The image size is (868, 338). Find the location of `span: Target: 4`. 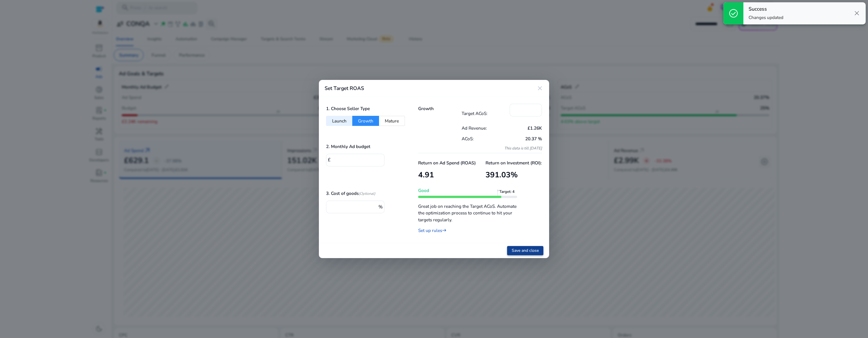

span: Target: 4 is located at coordinates (509, 194).